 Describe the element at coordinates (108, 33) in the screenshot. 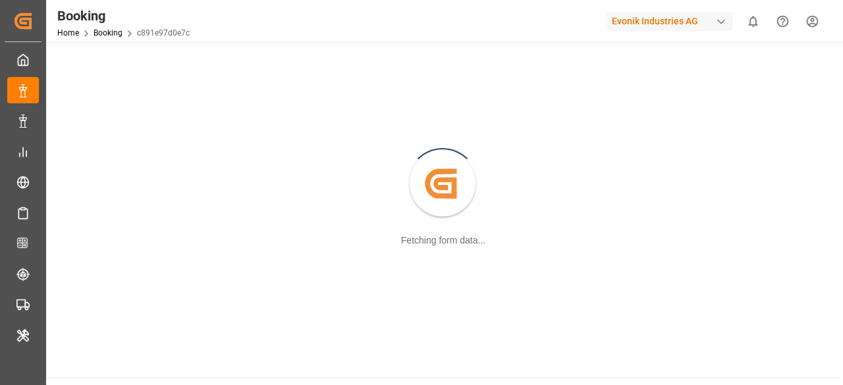

I see `a: Booking` at that location.